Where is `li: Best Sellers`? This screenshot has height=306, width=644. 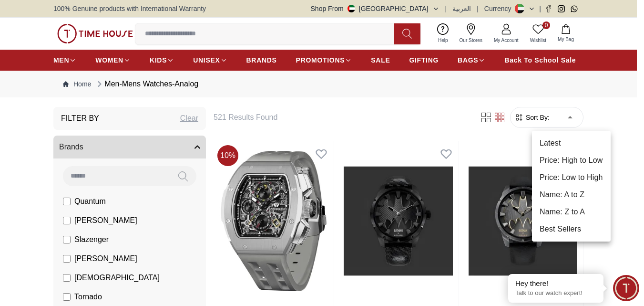 li: Best Sellers is located at coordinates (572, 229).